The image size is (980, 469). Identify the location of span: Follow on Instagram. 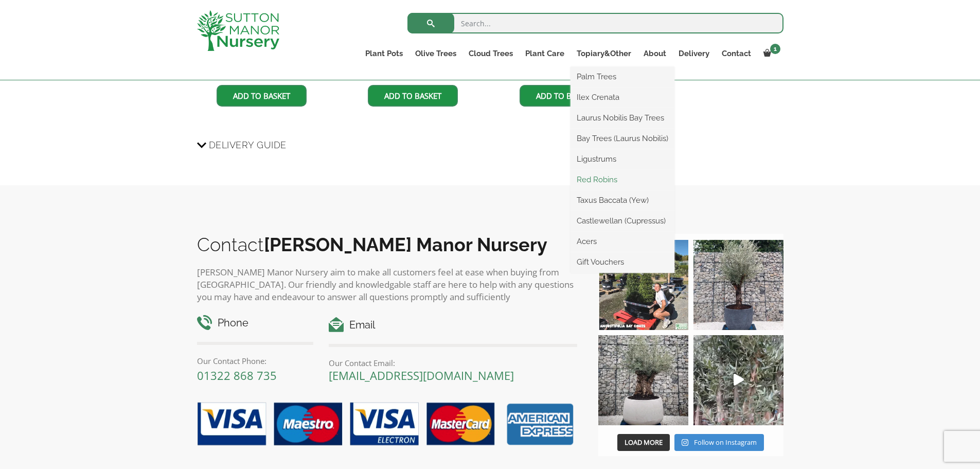
(726, 442).